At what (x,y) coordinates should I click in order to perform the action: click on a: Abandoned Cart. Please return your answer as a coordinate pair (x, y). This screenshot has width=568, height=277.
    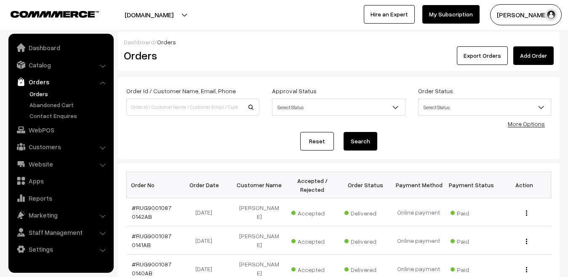
    Looking at the image, I should click on (69, 104).